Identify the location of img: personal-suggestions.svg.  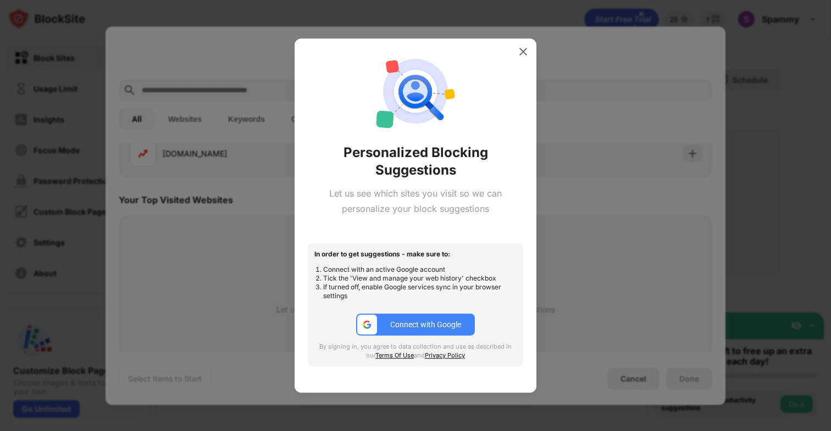
(415, 91).